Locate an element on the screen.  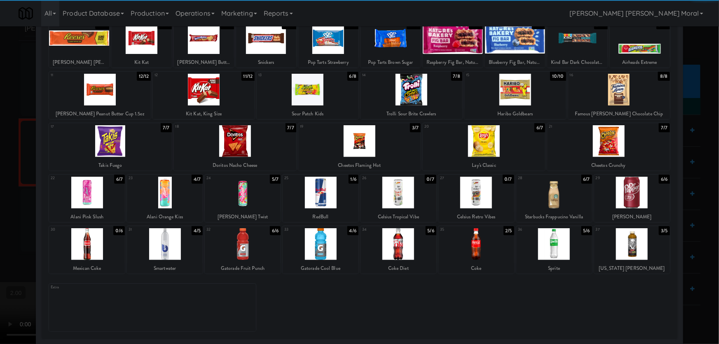
div: 345/6Coke Diet is located at coordinates (398, 250).